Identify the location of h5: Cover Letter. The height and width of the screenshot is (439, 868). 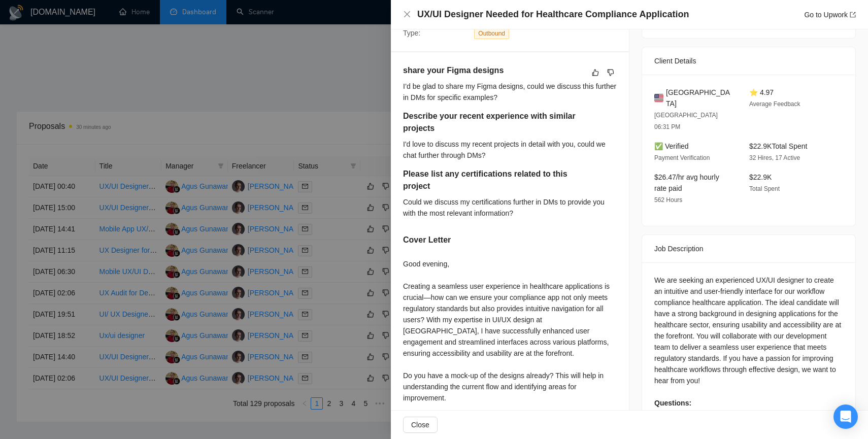
(427, 240).